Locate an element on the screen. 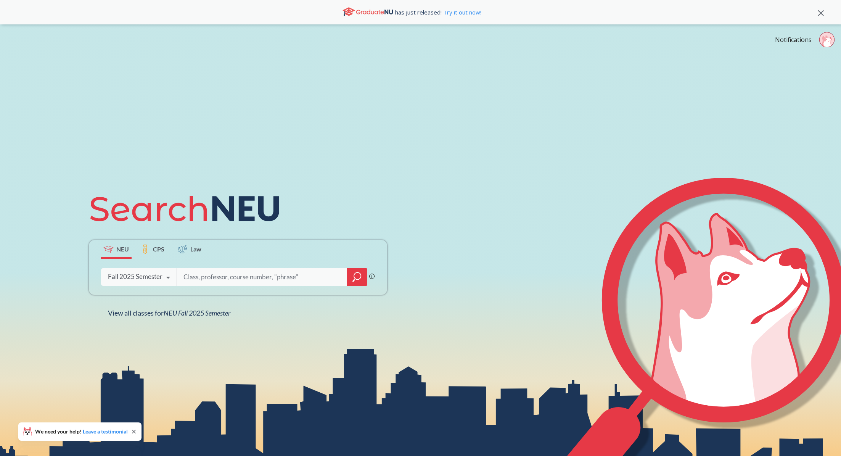 The width and height of the screenshot is (841, 456). span: Law is located at coordinates (196, 249).